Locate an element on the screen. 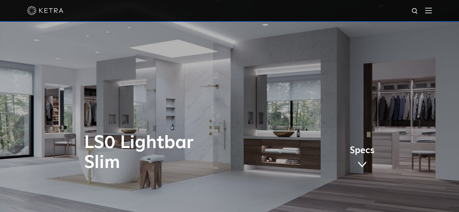 This screenshot has width=459, height=212. img: Hamburger%20Nav.svg is located at coordinates (429, 10).